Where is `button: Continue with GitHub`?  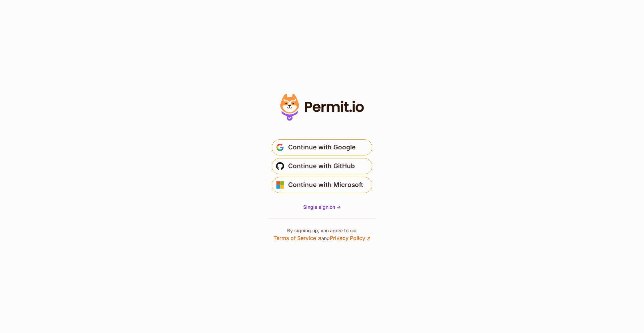 button: Continue with GitHub is located at coordinates (322, 166).